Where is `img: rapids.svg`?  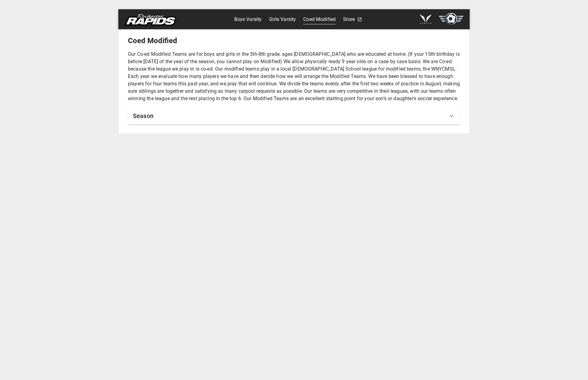 img: rapids.svg is located at coordinates (150, 20).